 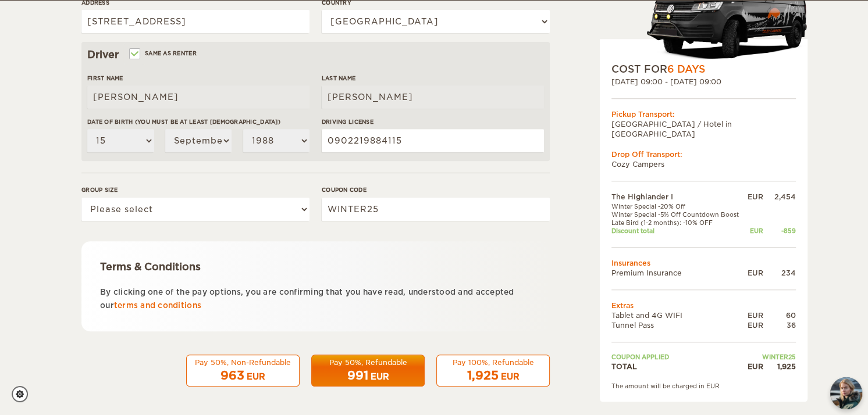 I want to click on p: By clicking one of the pay options, you are confirming that you have read, understood and accepte..., so click(x=315, y=299).